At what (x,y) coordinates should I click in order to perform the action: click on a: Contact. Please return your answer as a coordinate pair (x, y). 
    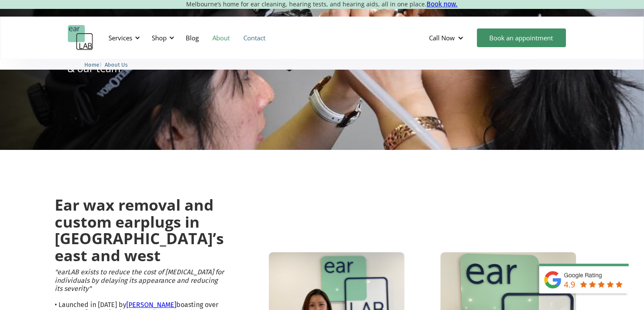
    Looking at the image, I should click on (255, 38).